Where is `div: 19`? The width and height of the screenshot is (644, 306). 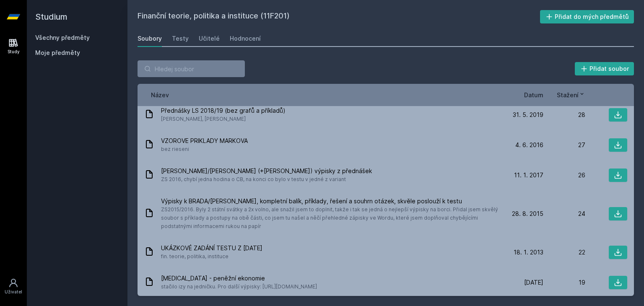
div: 19 is located at coordinates (564, 282).